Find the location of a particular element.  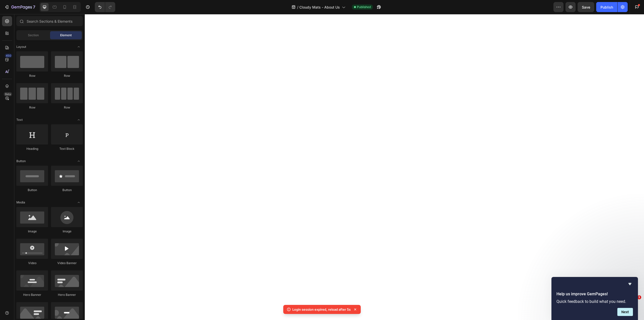

div: Help us improve GemPages! is located at coordinates (595, 298).